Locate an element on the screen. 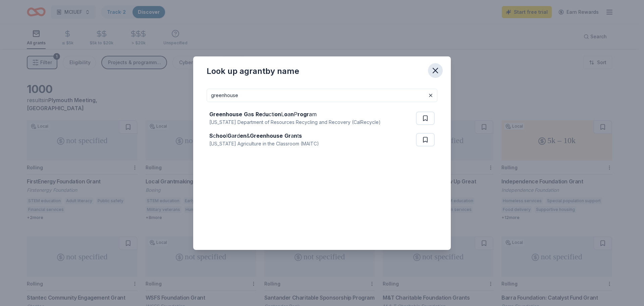  div: a d cti L a P am is located at coordinates (295, 114).